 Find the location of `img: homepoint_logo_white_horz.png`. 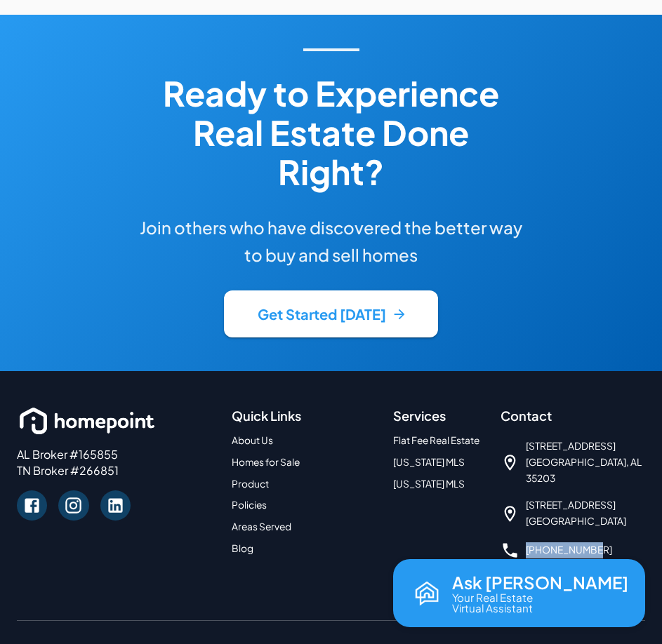

img: homepoint_logo_white_horz.png is located at coordinates (87, 421).